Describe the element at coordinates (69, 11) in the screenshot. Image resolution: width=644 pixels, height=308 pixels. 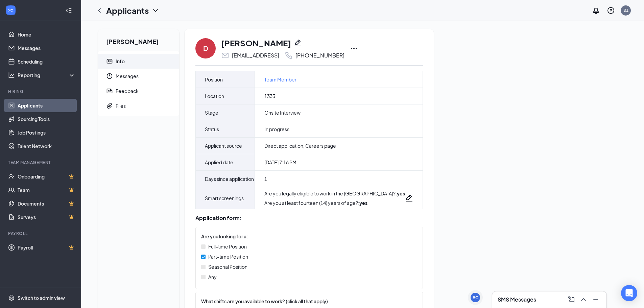
I see `svg: Collapse` at that location.